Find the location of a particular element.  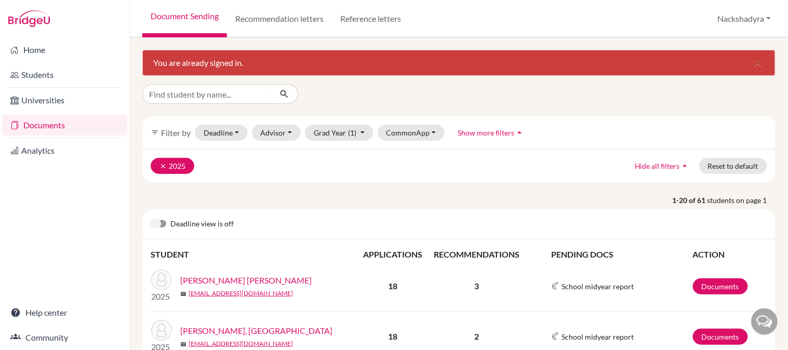

strong: 1-20 of 61 is located at coordinates (690, 200).